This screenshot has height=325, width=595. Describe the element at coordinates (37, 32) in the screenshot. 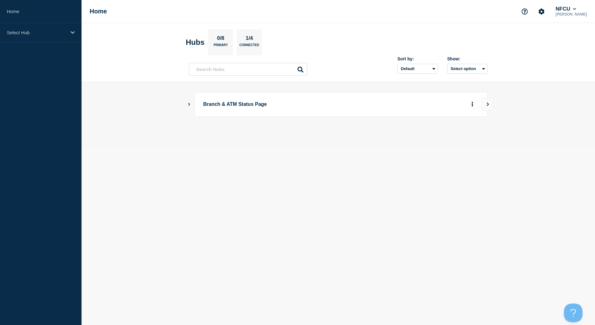

I see `p: Select Hub` at that location.